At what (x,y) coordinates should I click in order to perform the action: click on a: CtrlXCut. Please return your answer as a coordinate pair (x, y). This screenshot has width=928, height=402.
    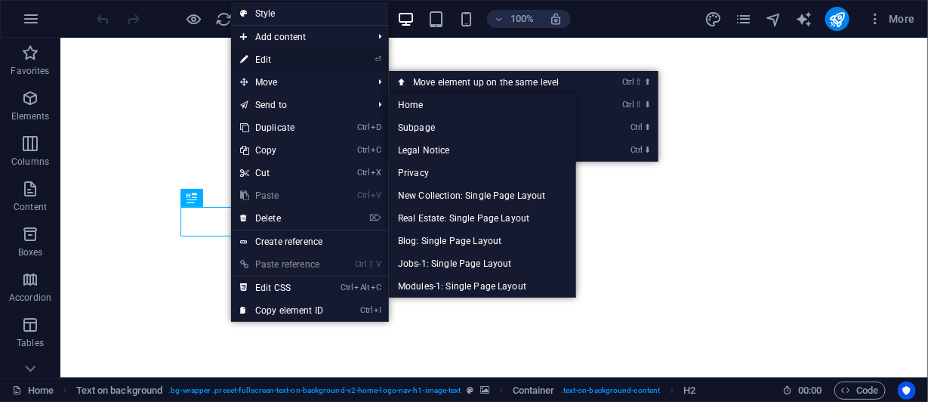
    Looking at the image, I should click on (282, 173).